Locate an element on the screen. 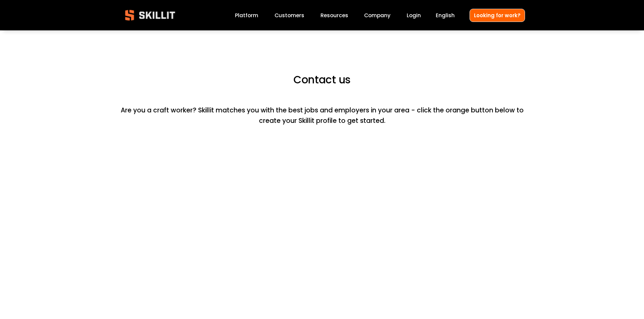  h2: Contact us is located at coordinates (322, 80).